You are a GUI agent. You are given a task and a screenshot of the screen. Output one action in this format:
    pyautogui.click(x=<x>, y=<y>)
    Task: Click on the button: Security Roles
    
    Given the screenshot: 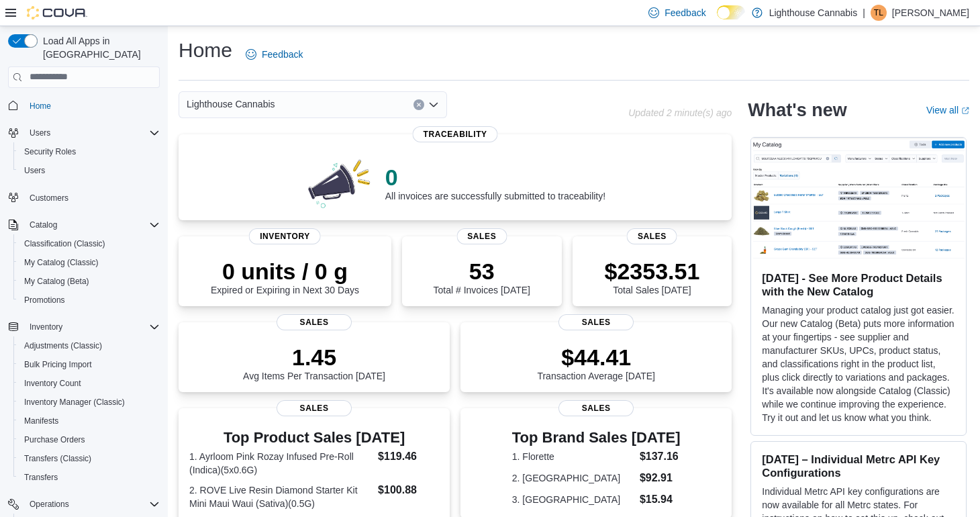 What is the action you would take?
    pyautogui.click(x=89, y=151)
    